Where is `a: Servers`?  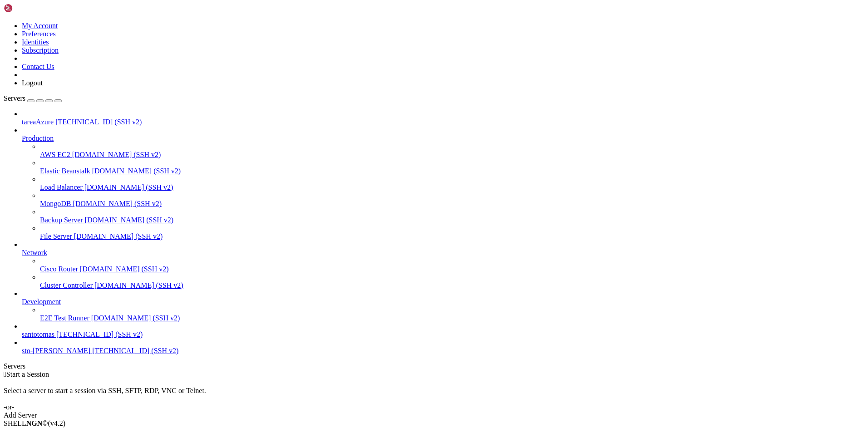
a: Servers is located at coordinates (33, 98).